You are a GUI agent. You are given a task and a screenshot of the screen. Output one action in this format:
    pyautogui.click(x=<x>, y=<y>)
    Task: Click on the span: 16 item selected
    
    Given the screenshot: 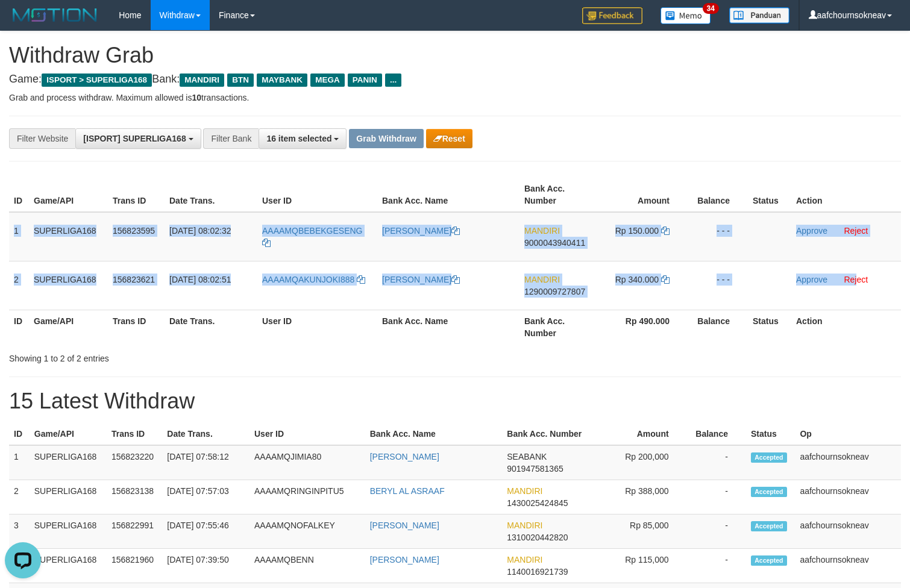 What is the action you would take?
    pyautogui.click(x=299, y=139)
    